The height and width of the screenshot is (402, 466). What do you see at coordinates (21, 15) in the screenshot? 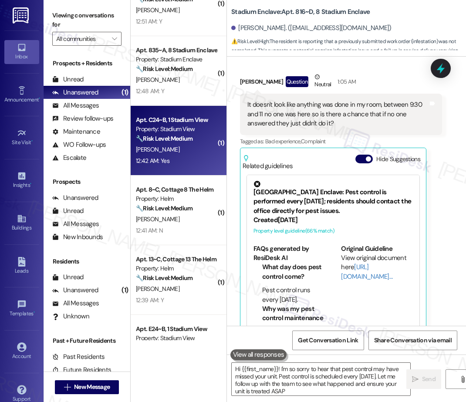
I see `img: ResiDesk Logo` at bounding box center [21, 15].